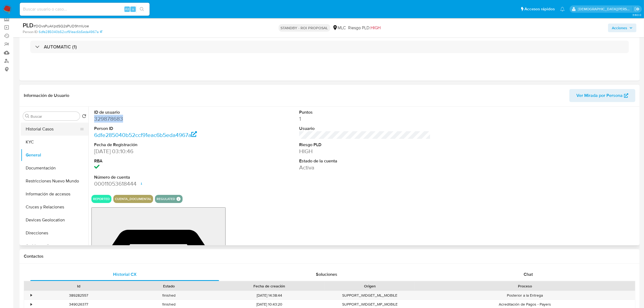 This screenshot has height=308, width=644. Describe the element at coordinates (78, 295) in the screenshot. I see `div: 389282557` at that location.